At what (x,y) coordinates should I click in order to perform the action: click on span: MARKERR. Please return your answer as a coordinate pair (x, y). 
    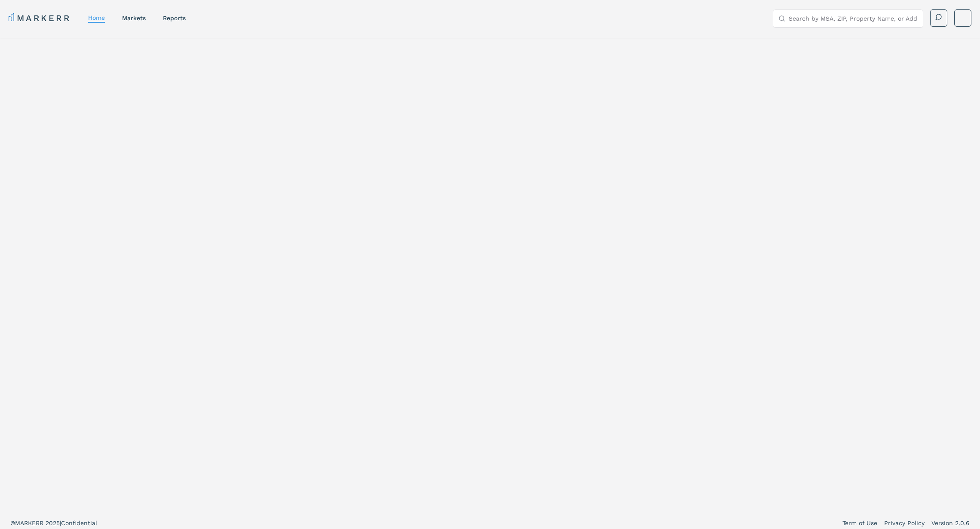
    Looking at the image, I should click on (30, 523).